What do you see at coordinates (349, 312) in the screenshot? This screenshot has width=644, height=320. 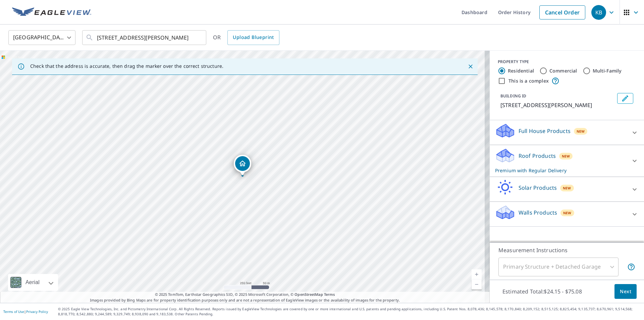 I see `p: © 2025 Eagle View Technologies, Inc. and Pictometry International Corp. All Rights Reserved. Repo...` at bounding box center [349, 312].